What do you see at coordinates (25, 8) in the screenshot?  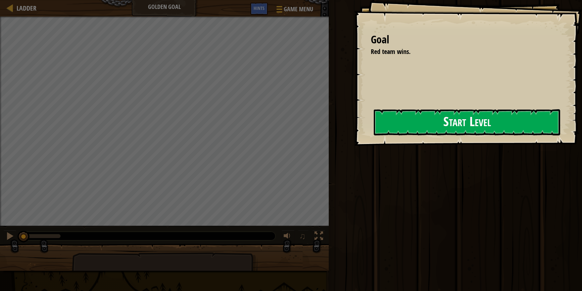 I see `a: Ladder` at bounding box center [25, 8].